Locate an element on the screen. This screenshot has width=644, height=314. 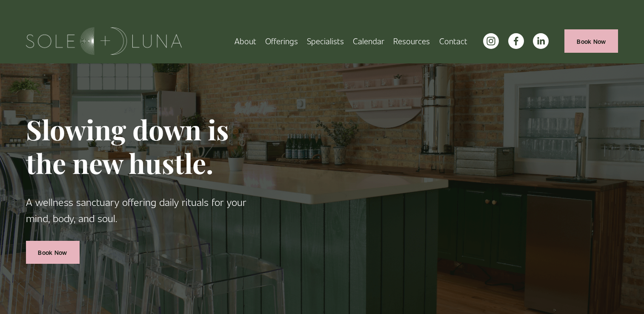
span: Resources is located at coordinates (412, 41).